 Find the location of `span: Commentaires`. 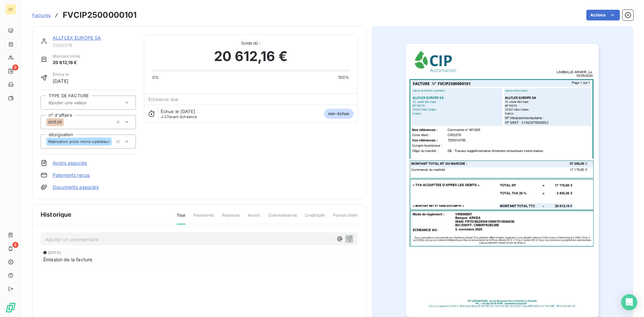

span: Commentaires is located at coordinates (283, 218).